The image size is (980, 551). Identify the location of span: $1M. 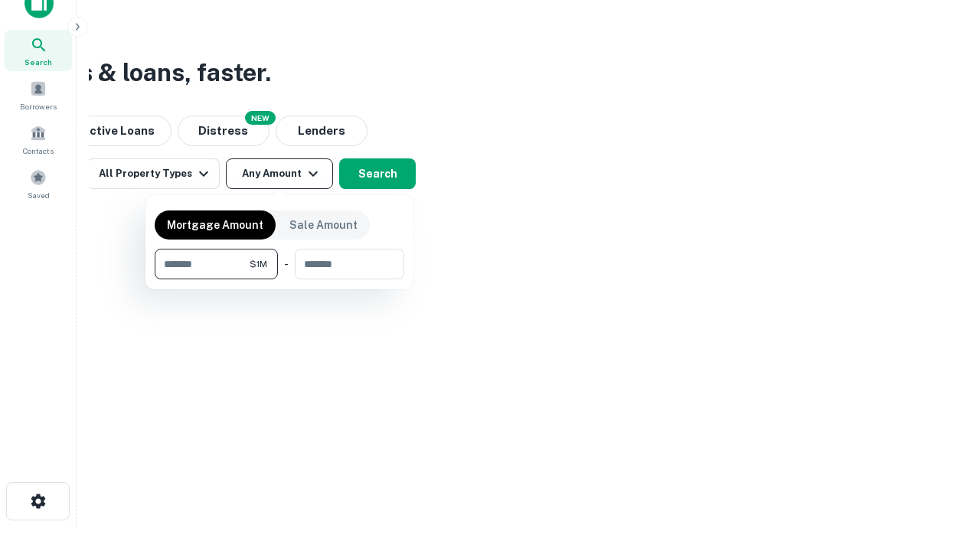
(258, 264).